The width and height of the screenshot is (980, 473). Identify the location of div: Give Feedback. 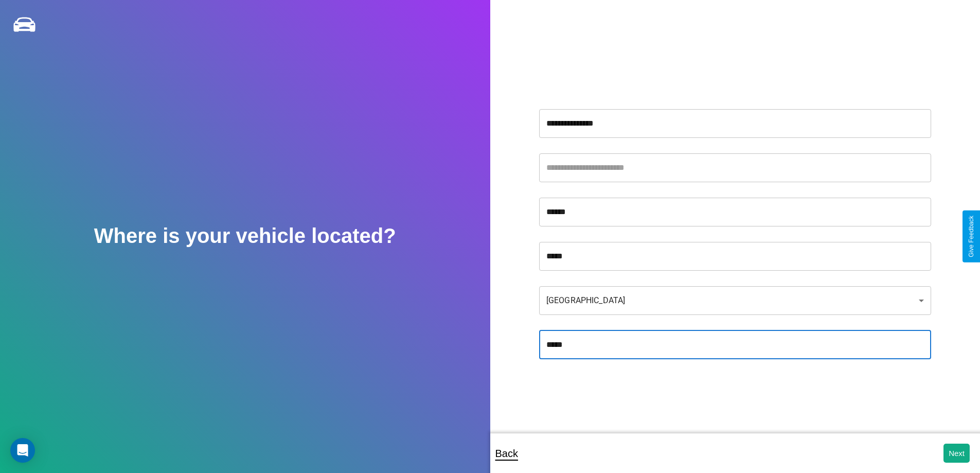
(972, 236).